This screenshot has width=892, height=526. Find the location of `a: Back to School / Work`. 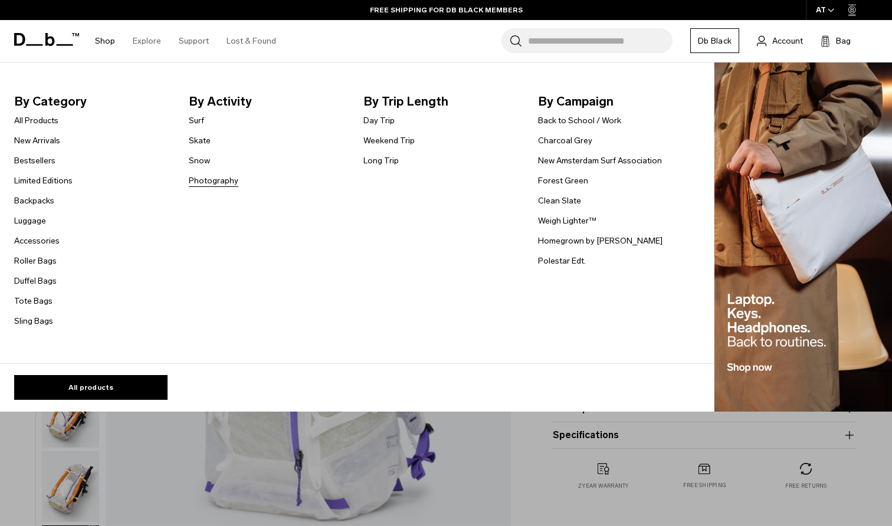

a: Back to School / Work is located at coordinates (579, 120).